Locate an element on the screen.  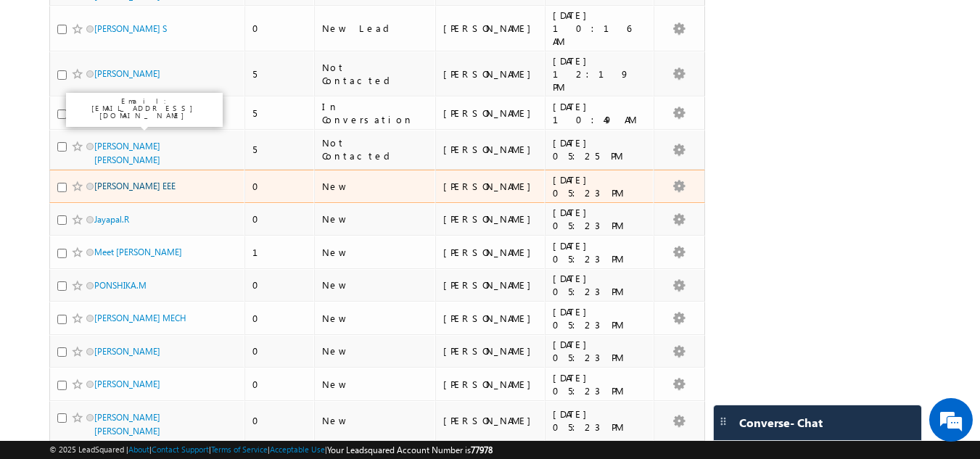
img: carter-drag is located at coordinates (723, 421).